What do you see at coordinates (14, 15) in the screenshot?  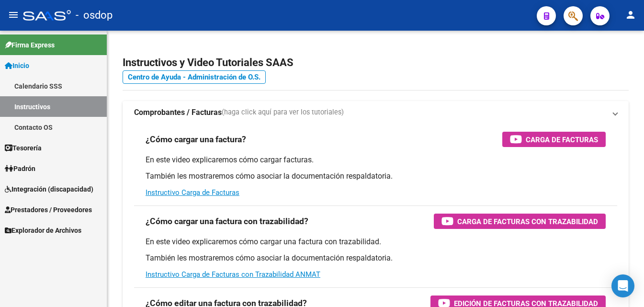 I see `mat-icon: menu` at bounding box center [14, 15].